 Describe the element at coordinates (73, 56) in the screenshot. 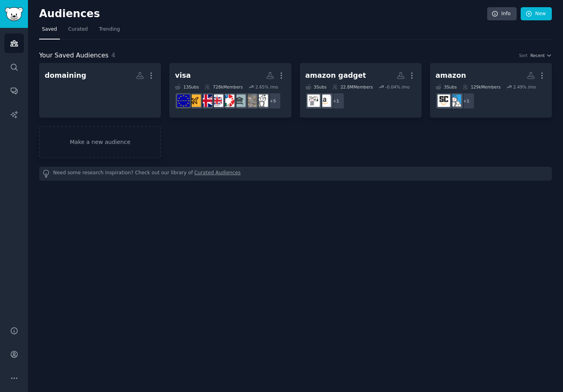

I see `span: Your Saved Audiences` at that location.